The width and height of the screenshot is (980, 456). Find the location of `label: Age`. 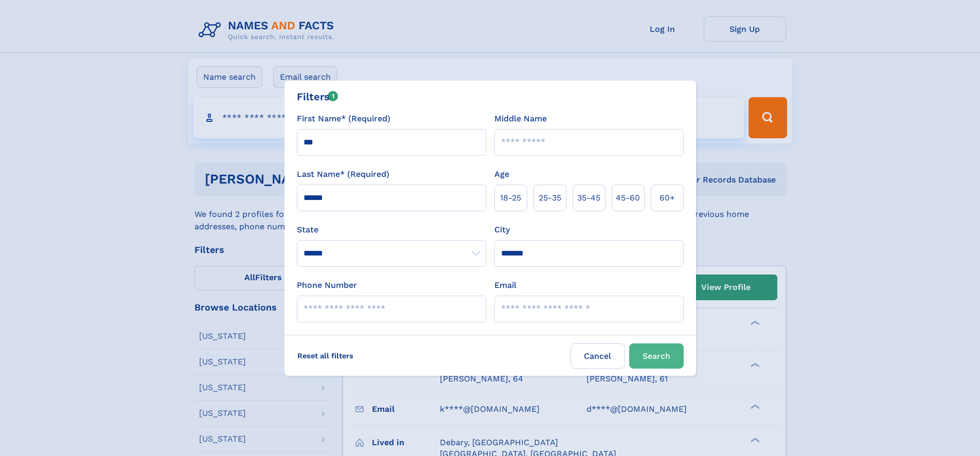

label: Age is located at coordinates (502, 174).